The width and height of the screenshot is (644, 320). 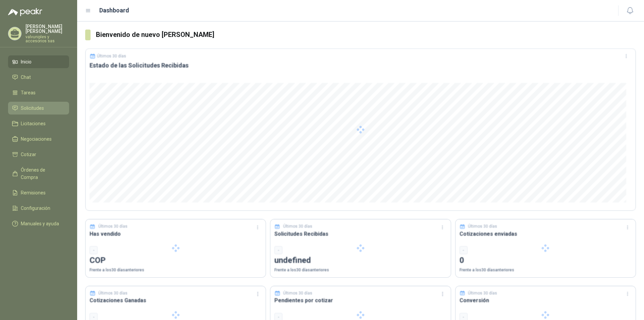 I want to click on a: Chat, so click(x=39, y=77).